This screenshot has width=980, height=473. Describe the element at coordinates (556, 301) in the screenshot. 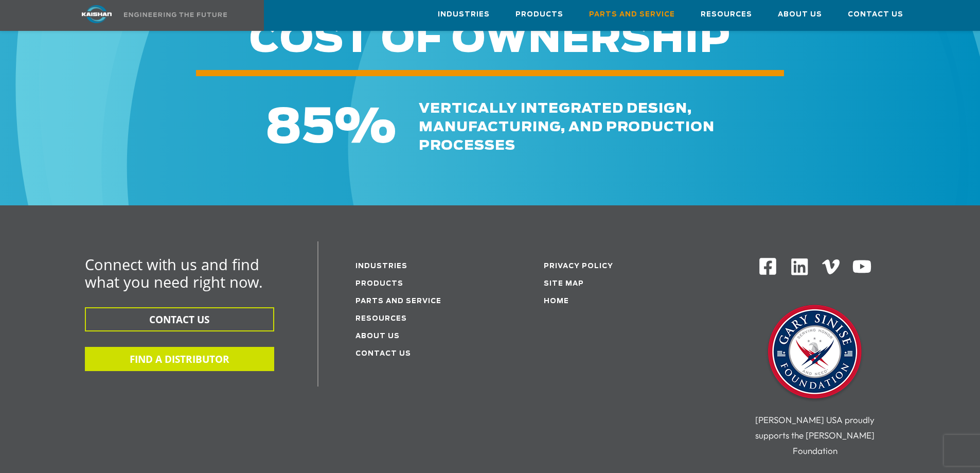

I see `a: Home` at that location.